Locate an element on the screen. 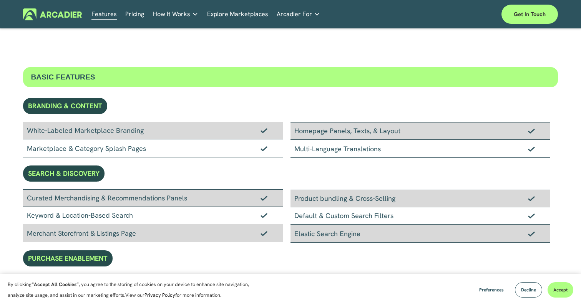 The height and width of the screenshot is (306, 581). div: Elastic Search Engine is located at coordinates (421, 234).